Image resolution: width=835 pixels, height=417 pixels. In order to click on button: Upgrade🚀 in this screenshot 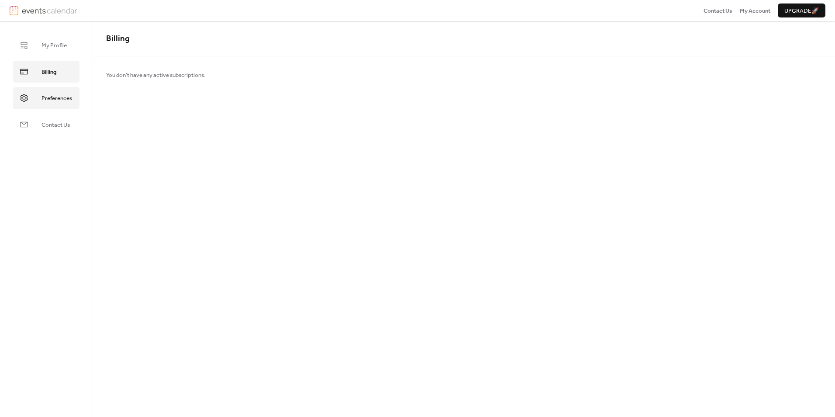, I will do `click(802, 10)`.